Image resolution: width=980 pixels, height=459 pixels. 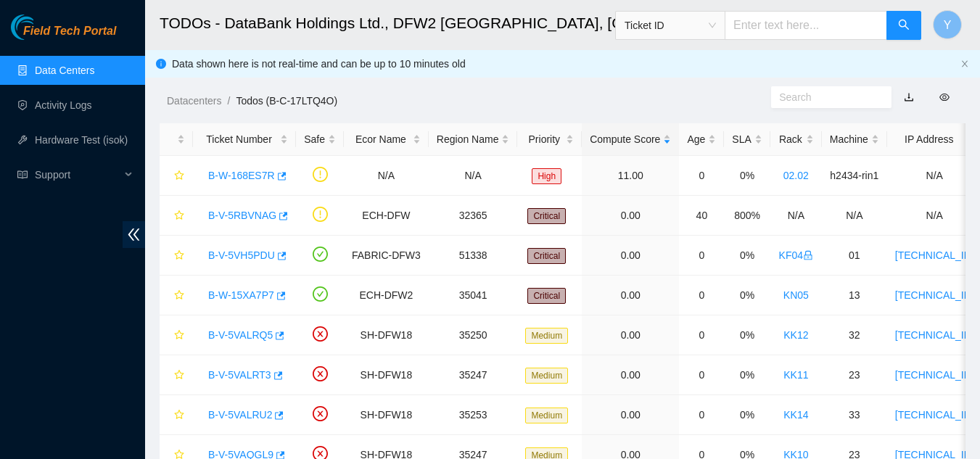 What do you see at coordinates (242, 255) in the screenshot?
I see `a: B-V-5VH5PDU` at bounding box center [242, 255].